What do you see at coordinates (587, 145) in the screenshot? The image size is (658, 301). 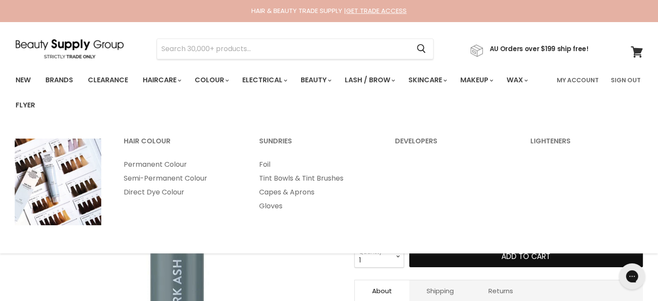 I see `a: Lighteners` at bounding box center [587, 145].